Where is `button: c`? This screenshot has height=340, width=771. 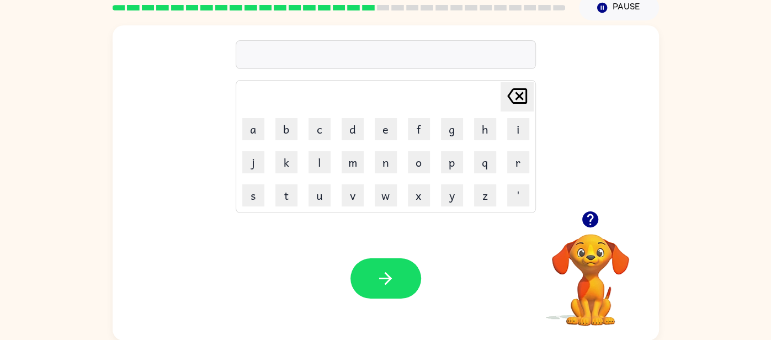 button: c is located at coordinates (320, 129).